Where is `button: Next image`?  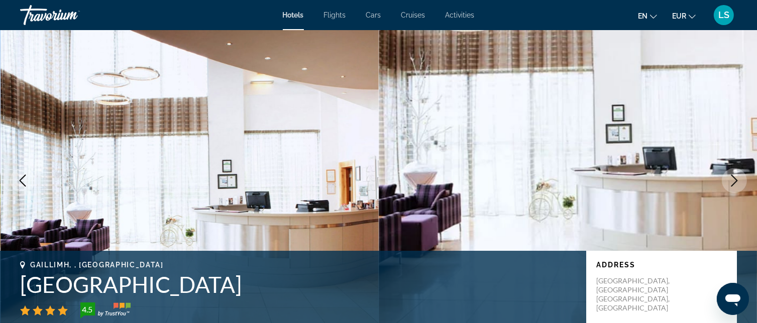
button: Next image is located at coordinates (734, 181).